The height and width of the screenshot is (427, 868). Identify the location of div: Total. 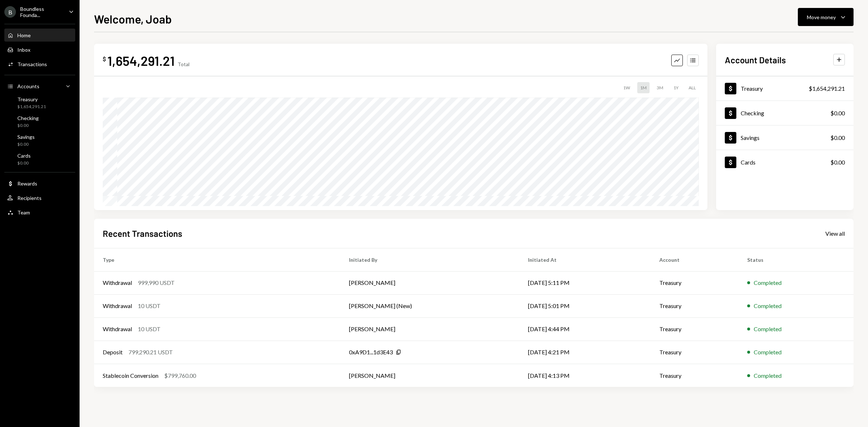
(184, 64).